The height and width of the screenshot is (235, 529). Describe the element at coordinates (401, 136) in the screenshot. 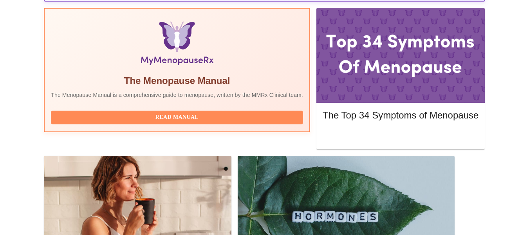

I see `button: Read More` at that location.